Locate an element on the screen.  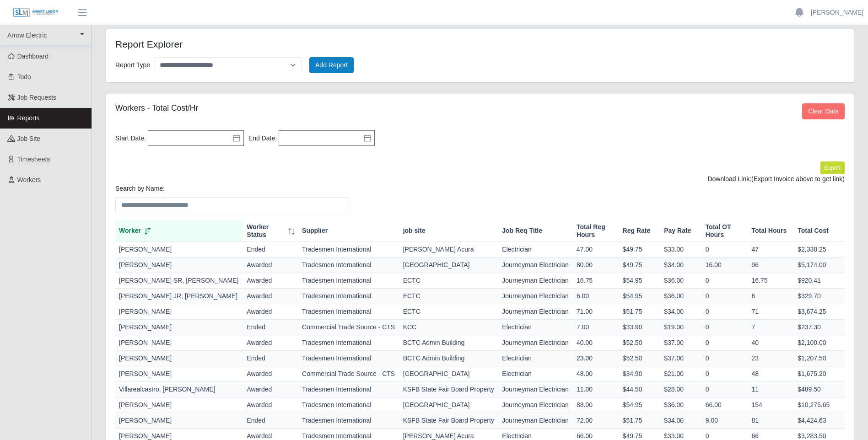
span: Total Reg Hours is located at coordinates (596, 231).